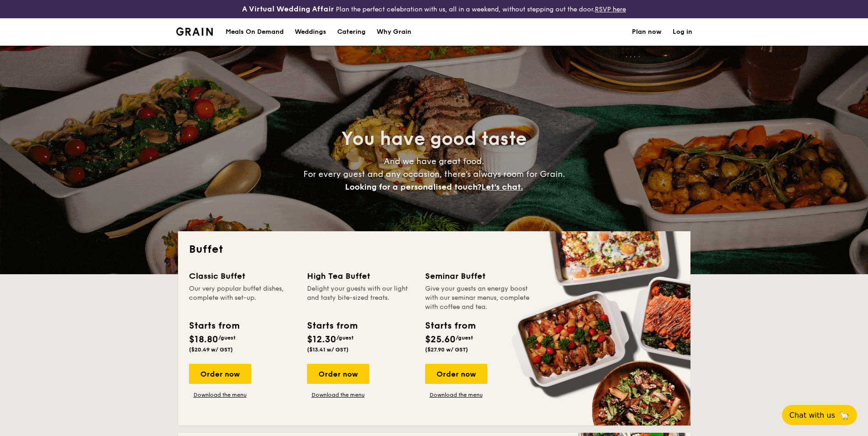 The image size is (868, 436). I want to click on a: Why Grain, so click(394, 32).